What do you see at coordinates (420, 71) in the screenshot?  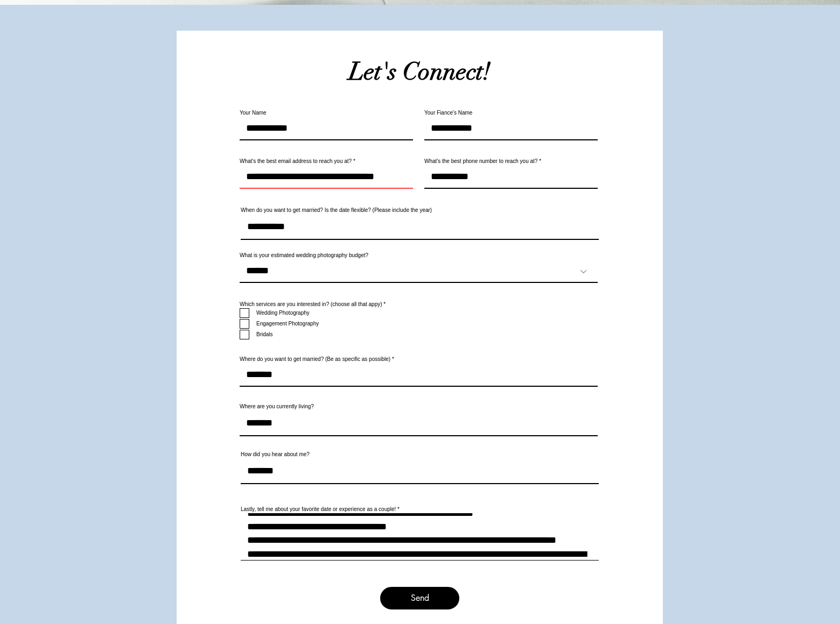 I see `span: Let's Connect!` at bounding box center [420, 71].